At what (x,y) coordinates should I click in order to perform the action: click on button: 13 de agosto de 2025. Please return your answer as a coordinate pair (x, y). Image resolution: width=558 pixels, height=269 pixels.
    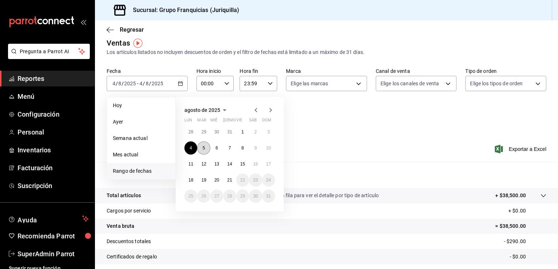
    Looking at the image, I should click on (216, 164).